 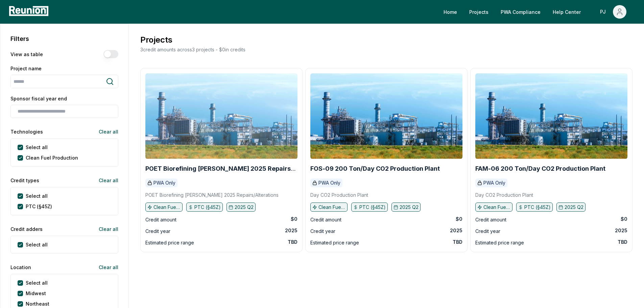 I want to click on label: Project name, so click(x=64, y=68).